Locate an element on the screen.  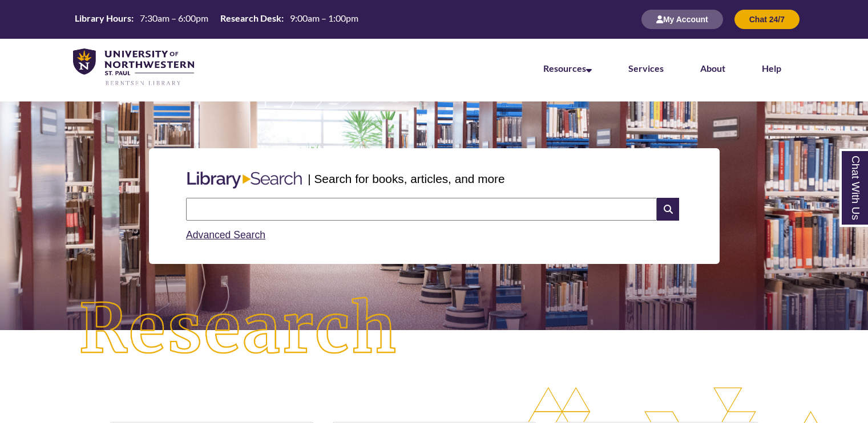
a: Services is located at coordinates (646, 68).